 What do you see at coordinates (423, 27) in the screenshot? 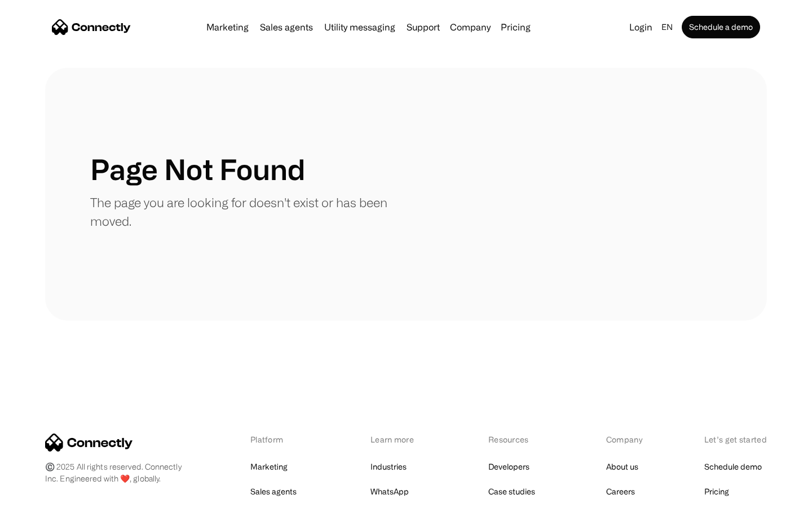
I see `a: Support` at bounding box center [423, 27].